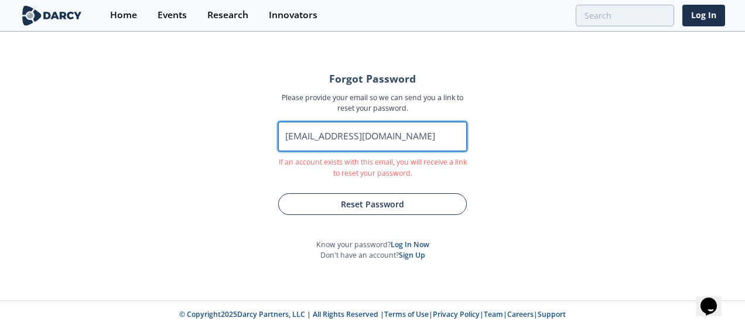  What do you see at coordinates (703, 15) in the screenshot?
I see `a: Log In` at bounding box center [703, 15].